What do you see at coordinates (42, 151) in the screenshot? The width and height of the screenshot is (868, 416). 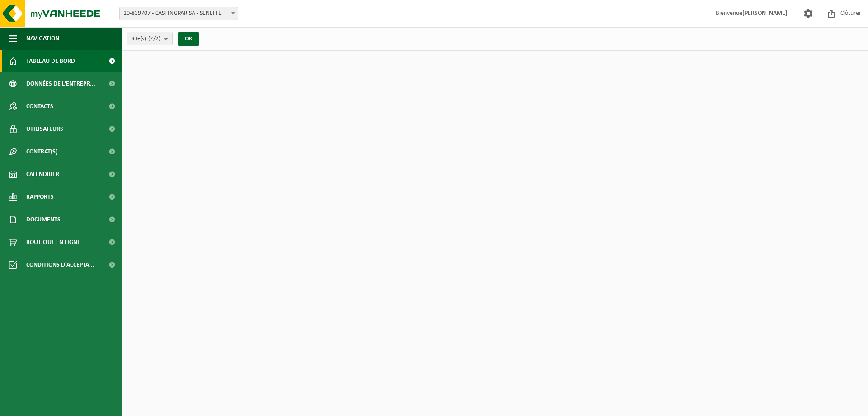 I see `span: Contrat(s)` at bounding box center [42, 151].